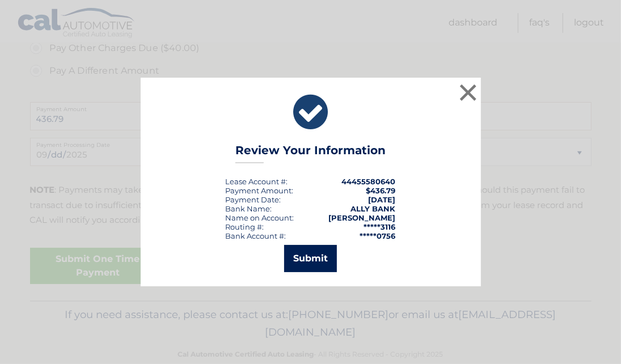  I want to click on div: Routing #:, so click(245, 226).